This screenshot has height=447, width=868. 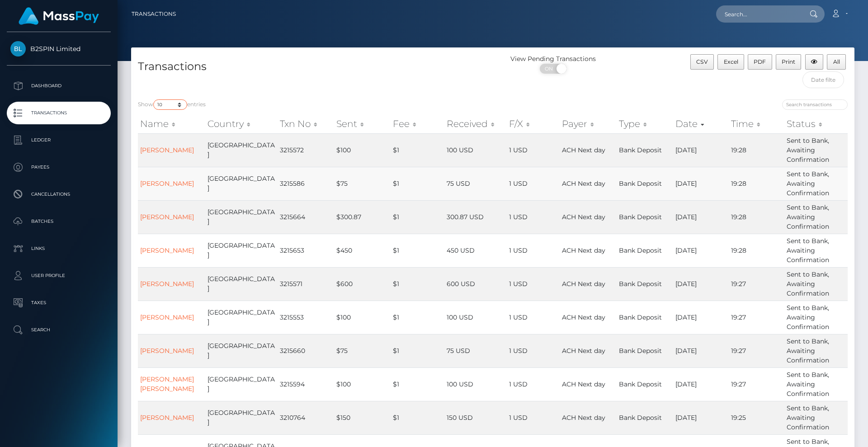 What do you see at coordinates (815, 124) in the screenshot?
I see `th: Status: activate to sort column ascending` at bounding box center [815, 124].